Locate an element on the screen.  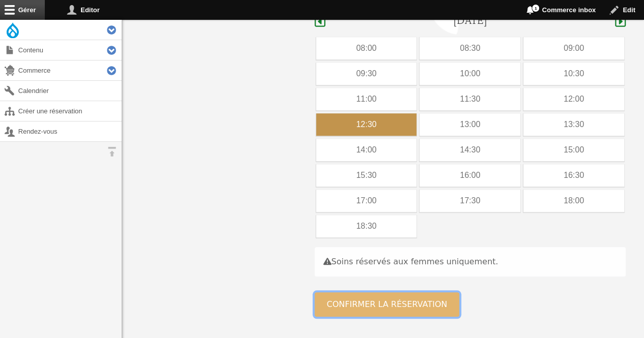
div: Soins réservés aux femmes uniquement. is located at coordinates (470, 262).